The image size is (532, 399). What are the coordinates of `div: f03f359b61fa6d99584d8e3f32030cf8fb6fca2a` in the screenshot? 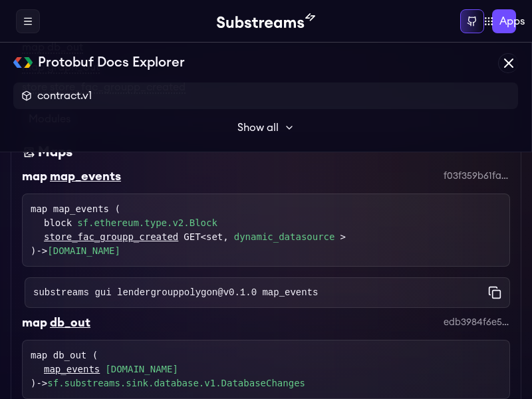 It's located at (477, 176).